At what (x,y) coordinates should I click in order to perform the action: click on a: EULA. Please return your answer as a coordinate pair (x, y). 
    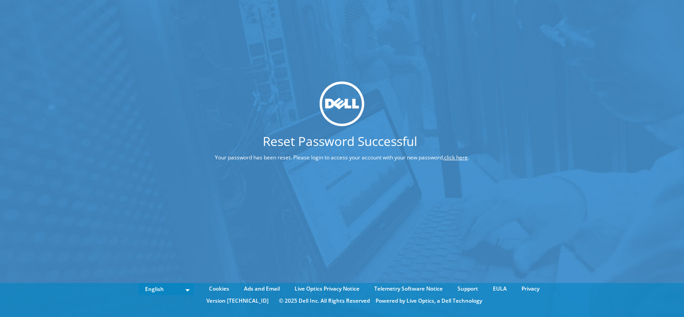
    Looking at the image, I should click on (500, 289).